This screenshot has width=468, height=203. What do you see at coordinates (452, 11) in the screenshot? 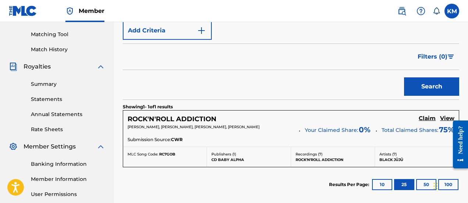
I see `div: User Menu` at bounding box center [452, 11].